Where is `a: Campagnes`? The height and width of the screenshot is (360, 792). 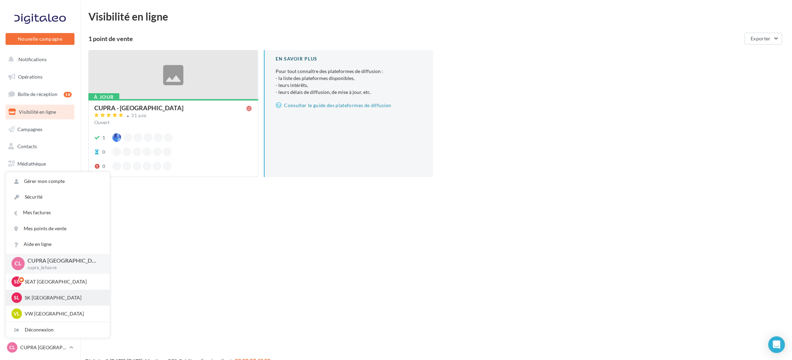
a: Campagnes is located at coordinates (40, 129).